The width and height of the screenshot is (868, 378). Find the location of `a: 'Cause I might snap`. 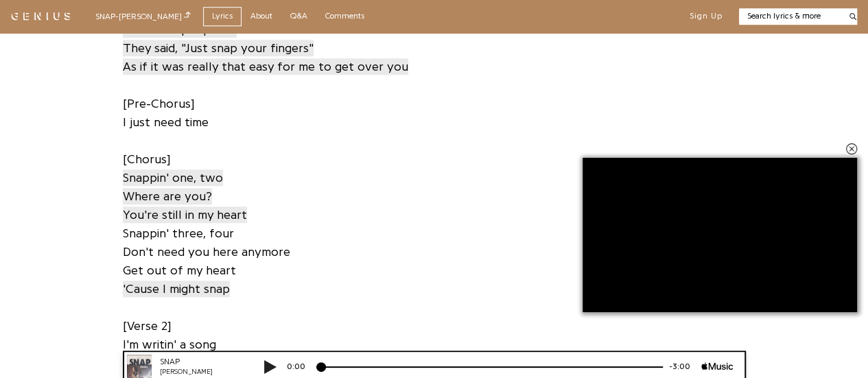

a: 'Cause I might snap is located at coordinates (176, 289).